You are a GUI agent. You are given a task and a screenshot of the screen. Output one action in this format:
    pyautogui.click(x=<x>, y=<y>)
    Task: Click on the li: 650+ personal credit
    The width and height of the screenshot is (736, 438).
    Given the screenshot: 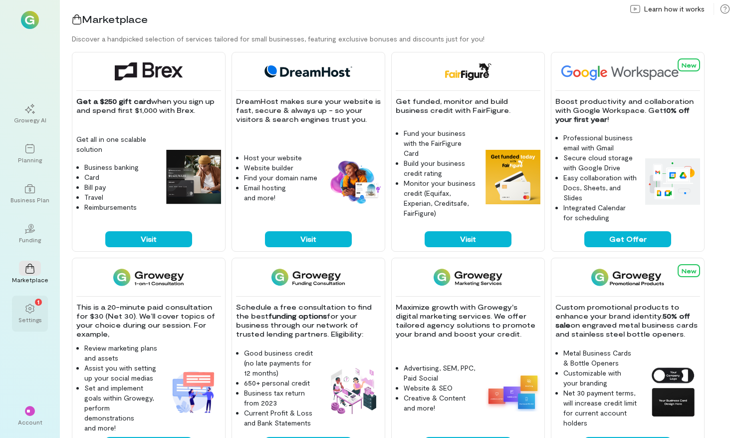 What is the action you would take?
    pyautogui.click(x=281, y=383)
    